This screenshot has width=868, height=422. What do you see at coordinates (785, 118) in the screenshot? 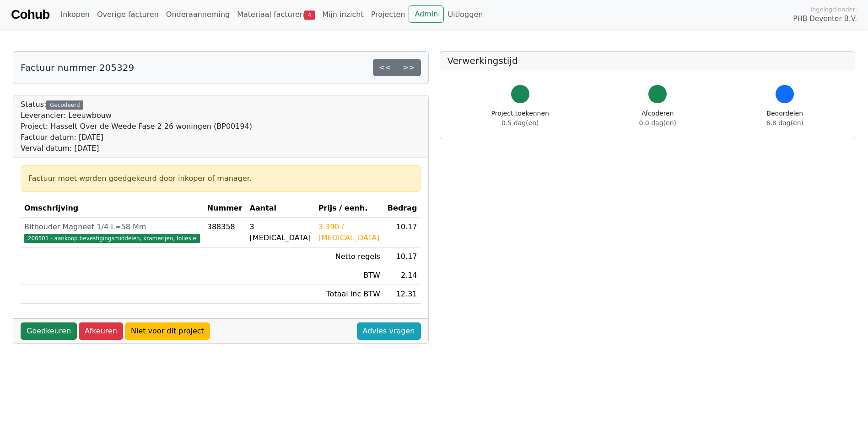
I see `div: Beoordelen` at bounding box center [785, 118].